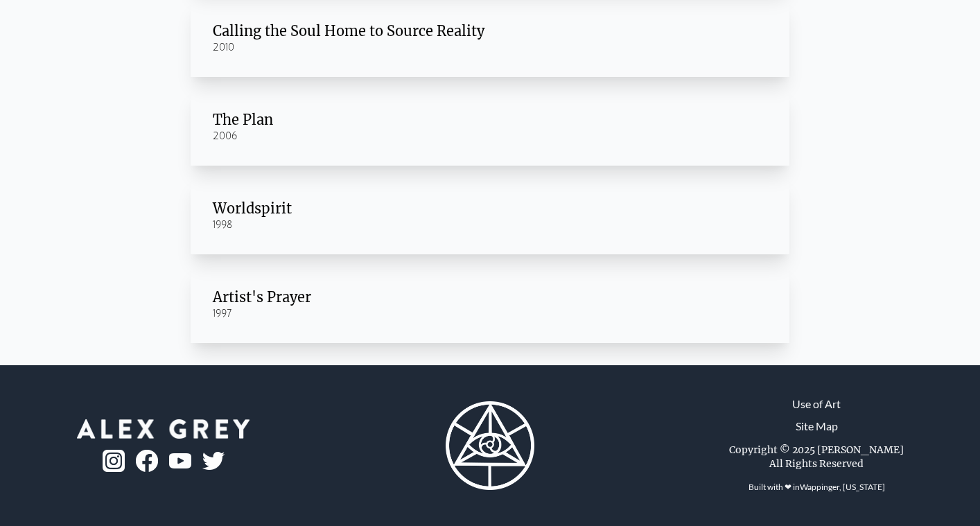 The width and height of the screenshot is (980, 526). What do you see at coordinates (490, 297) in the screenshot?
I see `div: Artist's Prayer` at bounding box center [490, 297].